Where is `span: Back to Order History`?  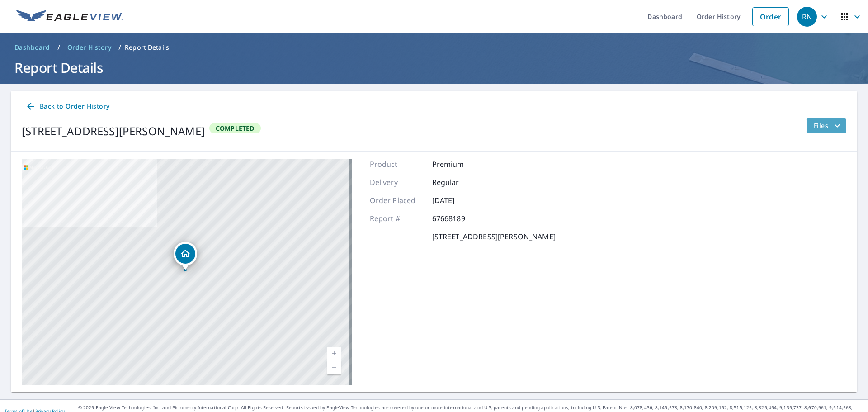 span: Back to Order History is located at coordinates (67, 106).